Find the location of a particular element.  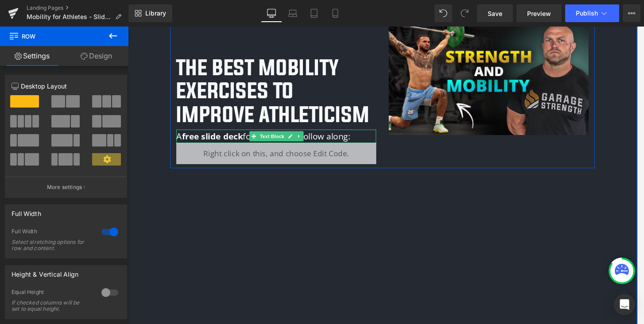

button: Publish is located at coordinates (592, 13).